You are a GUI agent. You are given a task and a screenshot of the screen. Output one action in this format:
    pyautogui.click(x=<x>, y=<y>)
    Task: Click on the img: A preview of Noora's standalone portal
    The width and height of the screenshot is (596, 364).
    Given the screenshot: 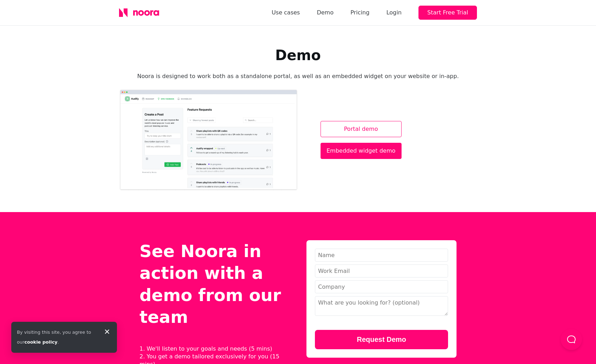 What is the action you would take?
    pyautogui.click(x=208, y=140)
    